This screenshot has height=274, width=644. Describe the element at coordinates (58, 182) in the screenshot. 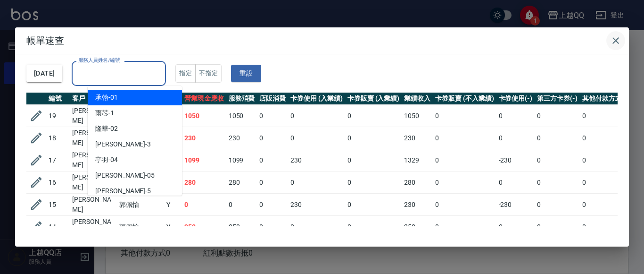

I see `td: 16` at that location.